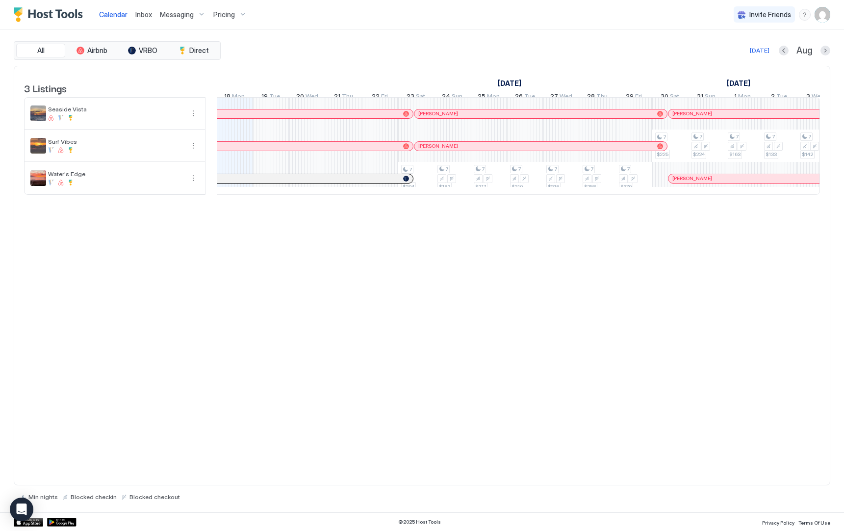 This screenshot has height=531, width=844. Describe the element at coordinates (92, 51) in the screenshot. I see `button: Airbnb` at that location.